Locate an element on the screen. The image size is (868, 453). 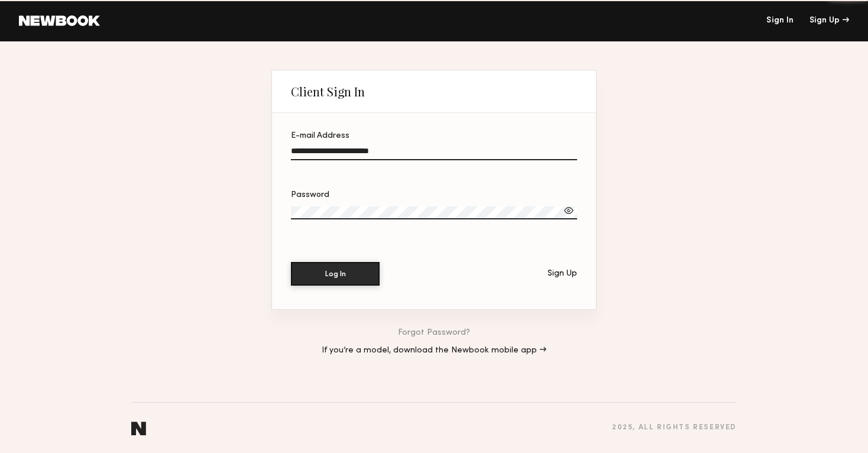
div: E-mail Address is located at coordinates (434, 136).